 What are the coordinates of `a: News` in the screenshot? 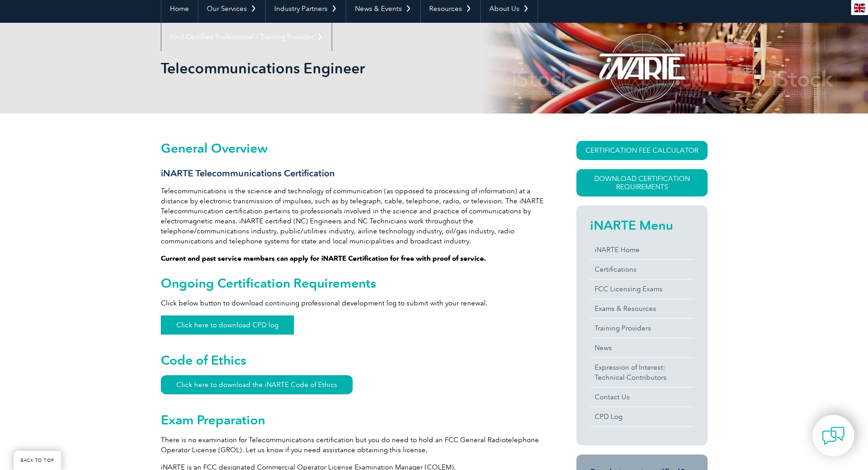 It's located at (642, 348).